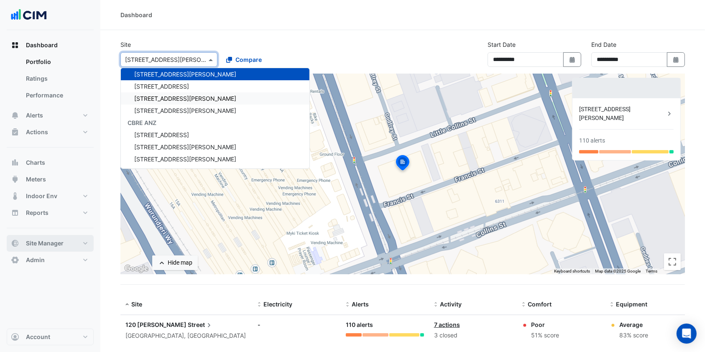 The height and width of the screenshot is (352, 705). What do you see at coordinates (137, 304) in the screenshot?
I see `span: Site` at bounding box center [137, 304].